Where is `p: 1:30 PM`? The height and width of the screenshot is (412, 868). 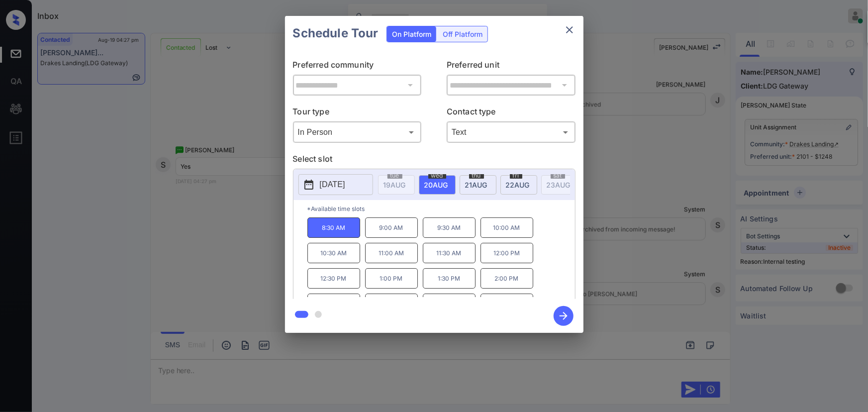 p: 1:30 PM is located at coordinates (449, 278).